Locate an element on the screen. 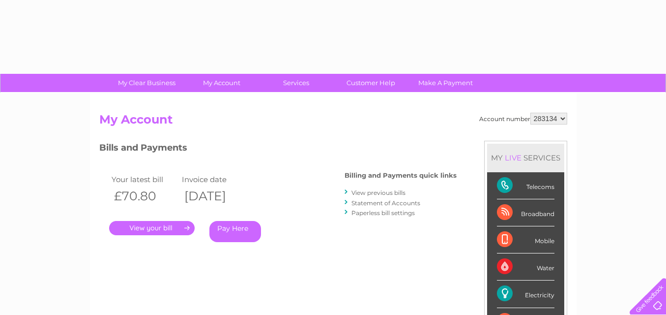 The height and width of the screenshot is (315, 666). a: Paperless bill settings is located at coordinates (383, 212).